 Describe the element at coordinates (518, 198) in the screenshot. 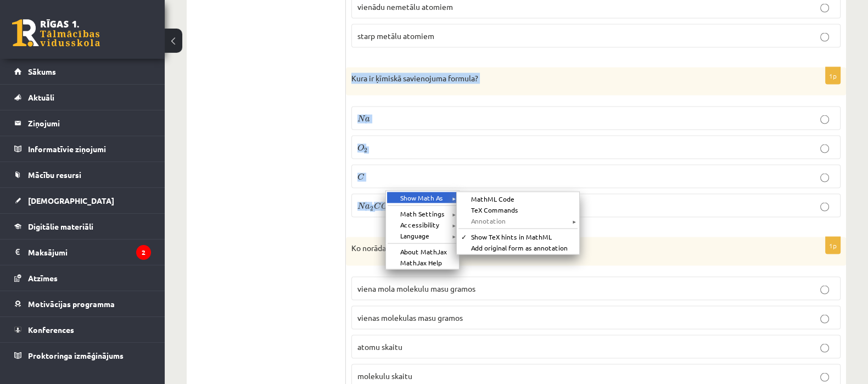

I see `div: MathML Code` at that location.